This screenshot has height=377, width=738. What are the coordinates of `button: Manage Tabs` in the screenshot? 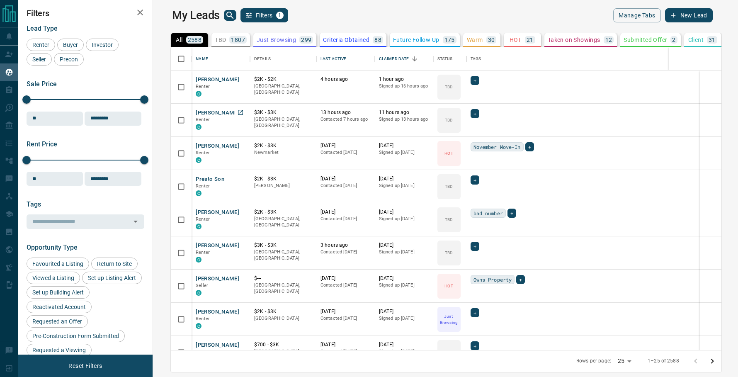 It's located at (637, 15).